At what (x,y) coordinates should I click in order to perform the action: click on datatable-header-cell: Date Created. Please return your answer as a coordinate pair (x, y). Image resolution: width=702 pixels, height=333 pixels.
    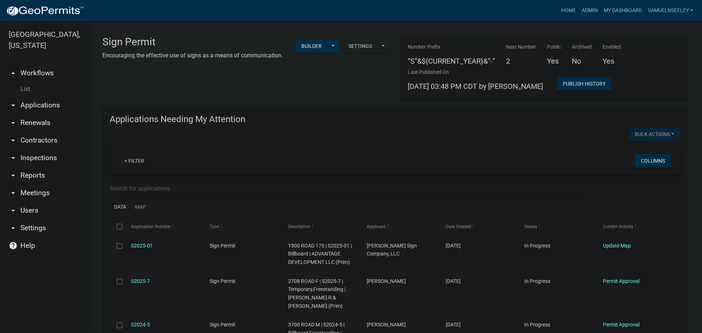
    Looking at the image, I should click on (478, 227).